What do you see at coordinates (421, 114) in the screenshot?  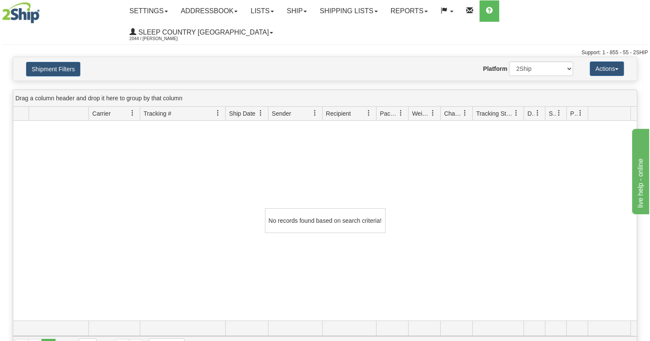 I see `span: Weight` at bounding box center [421, 114].